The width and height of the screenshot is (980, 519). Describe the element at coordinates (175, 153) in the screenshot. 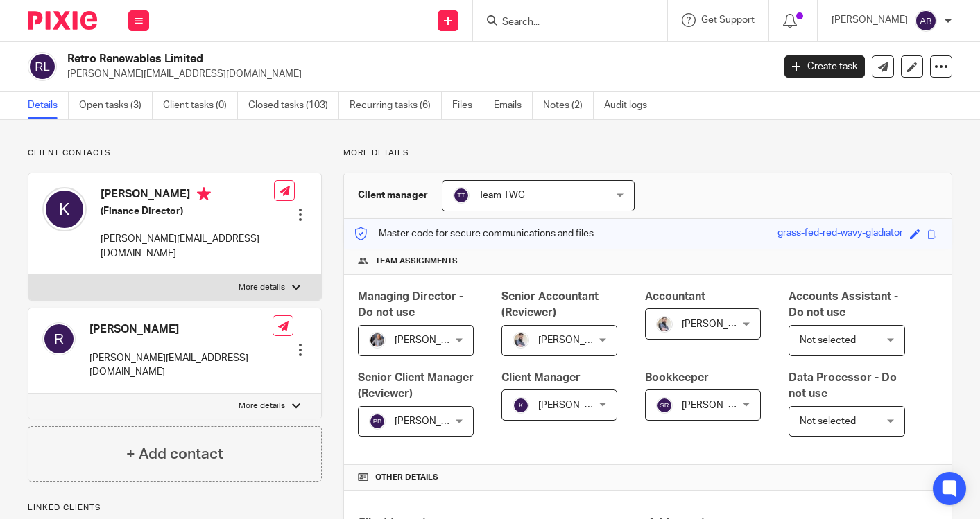

I see `p: Client contacts` at that location.